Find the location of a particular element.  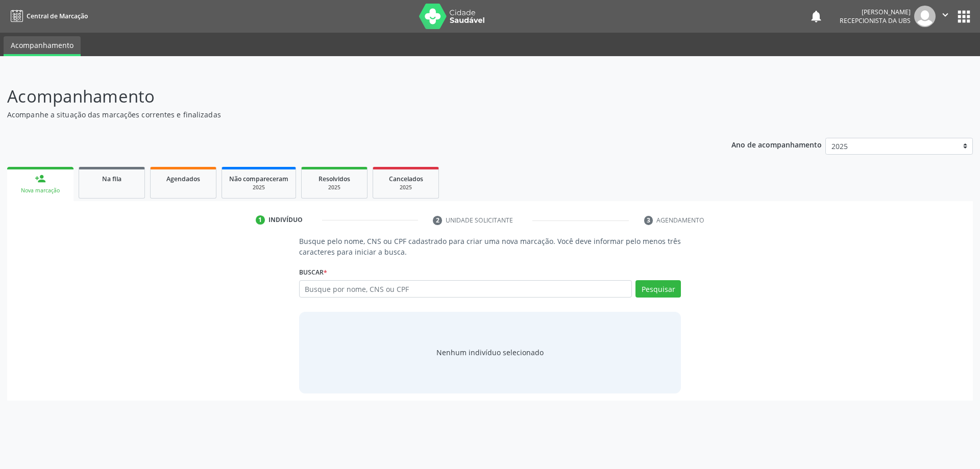

span: Central de Marcação is located at coordinates (57, 16).